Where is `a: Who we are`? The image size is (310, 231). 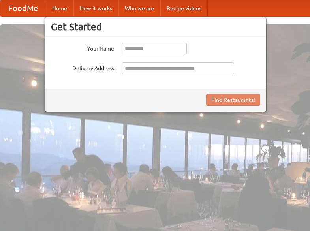
a: Who we are is located at coordinates (139, 8).